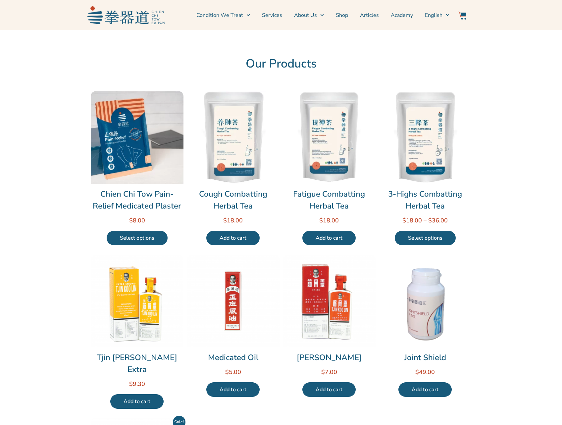  I want to click on img: Tjin Koo Lin Extra, so click(137, 301).